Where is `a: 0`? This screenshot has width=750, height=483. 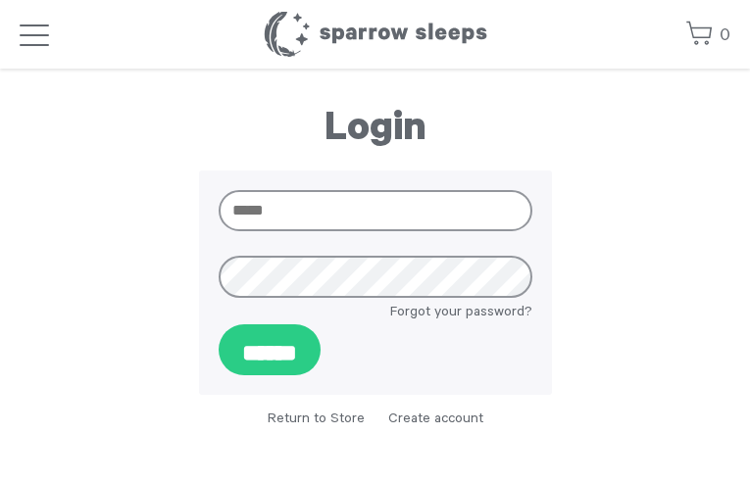
a: 0 is located at coordinates (708, 35).